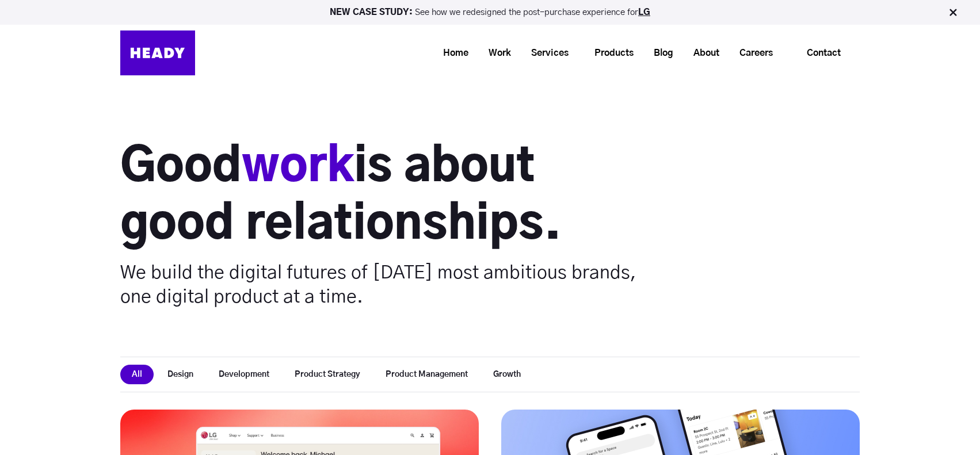  I want to click on a: About, so click(702, 53).